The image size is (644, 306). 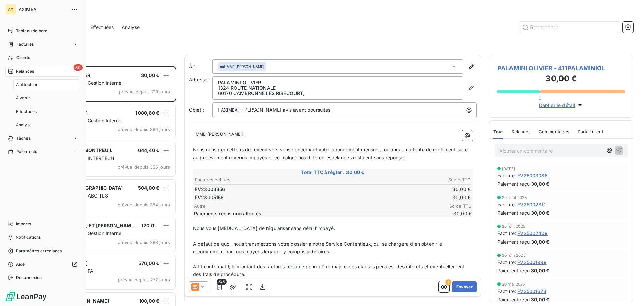 I want to click on span: 108,00 €, so click(x=149, y=300).